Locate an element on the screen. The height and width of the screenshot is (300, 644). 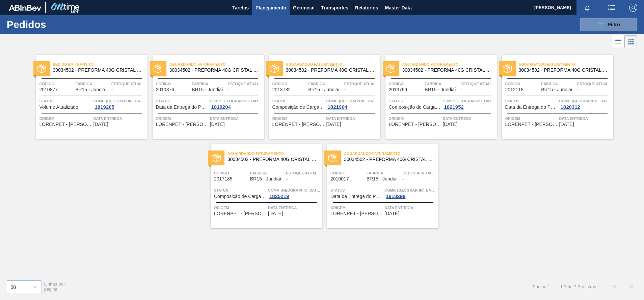
img: userActions is located at coordinates (611, 8).